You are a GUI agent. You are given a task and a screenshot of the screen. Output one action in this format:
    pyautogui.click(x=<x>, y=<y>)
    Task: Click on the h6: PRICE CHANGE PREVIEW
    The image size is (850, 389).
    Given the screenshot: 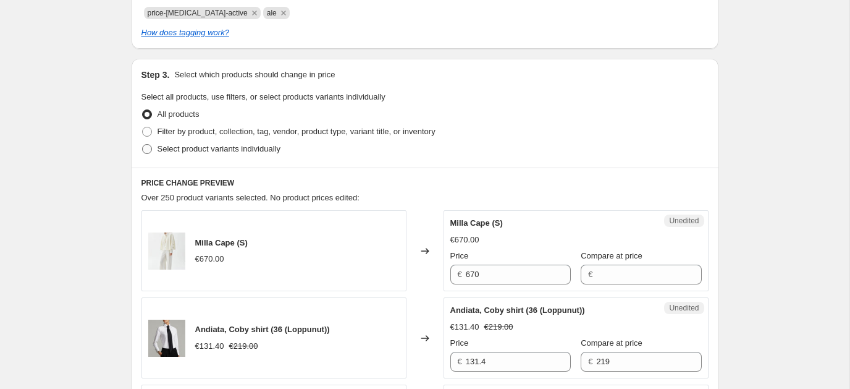 What is the action you would take?
    pyautogui.click(x=425, y=183)
    